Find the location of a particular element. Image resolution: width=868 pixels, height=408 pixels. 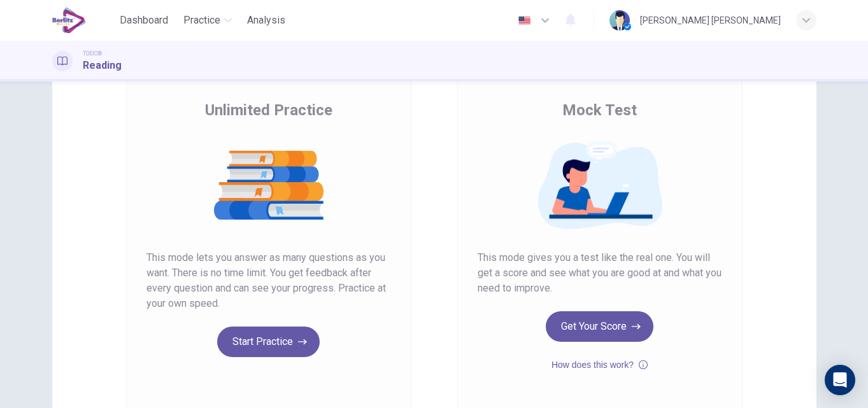

a: EduSynch logo is located at coordinates (84, 20).